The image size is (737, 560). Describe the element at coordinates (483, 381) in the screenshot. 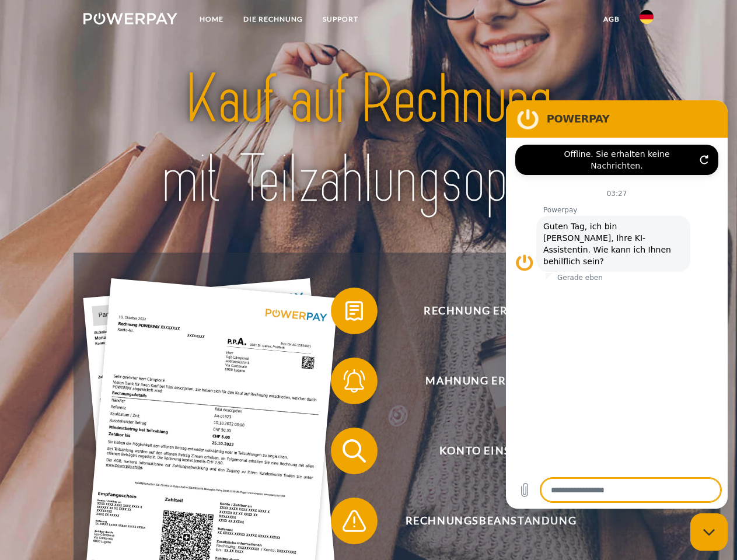

I see `a: Mahnung erhalten?` at that location.